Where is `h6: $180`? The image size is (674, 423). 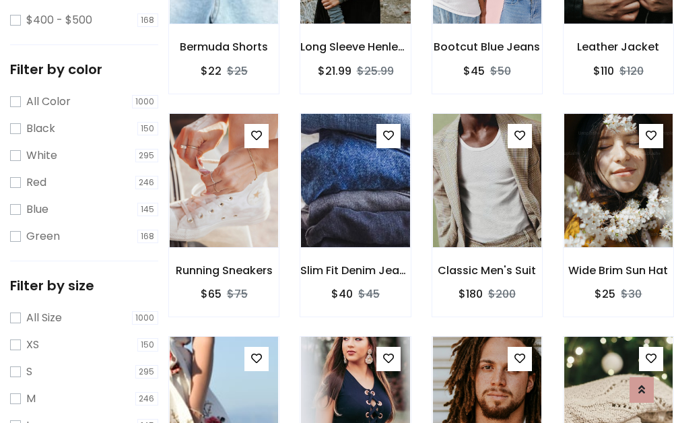
h6: $180 is located at coordinates (470, 293).